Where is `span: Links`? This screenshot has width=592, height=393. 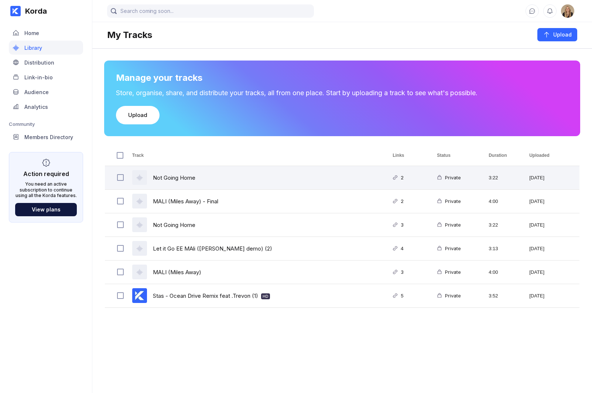
span: Links is located at coordinates (398, 156).